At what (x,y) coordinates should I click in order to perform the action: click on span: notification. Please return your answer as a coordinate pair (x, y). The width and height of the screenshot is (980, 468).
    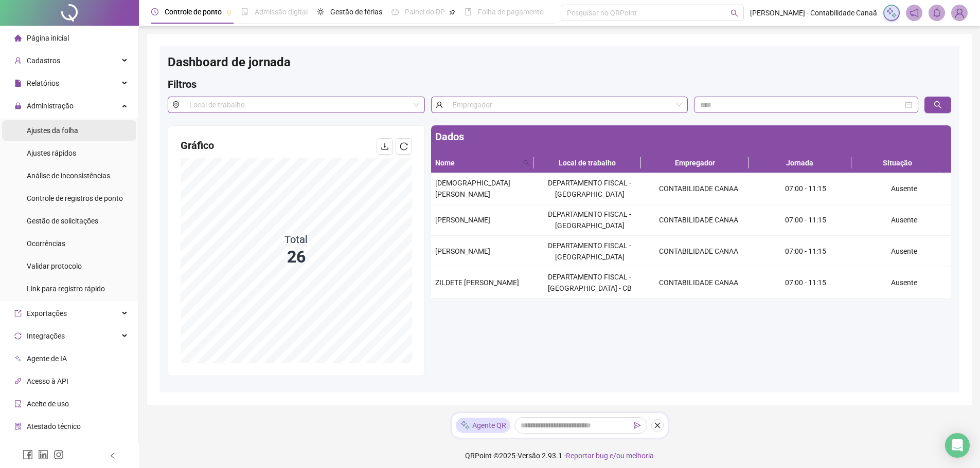
    Looking at the image, I should click on (914, 13).